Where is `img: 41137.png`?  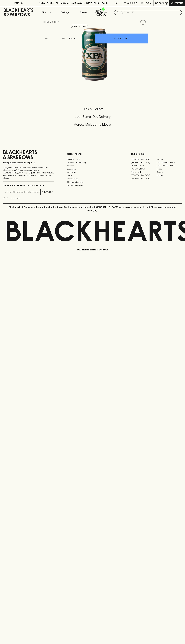 img: 41137.png is located at coordinates (95, 54).